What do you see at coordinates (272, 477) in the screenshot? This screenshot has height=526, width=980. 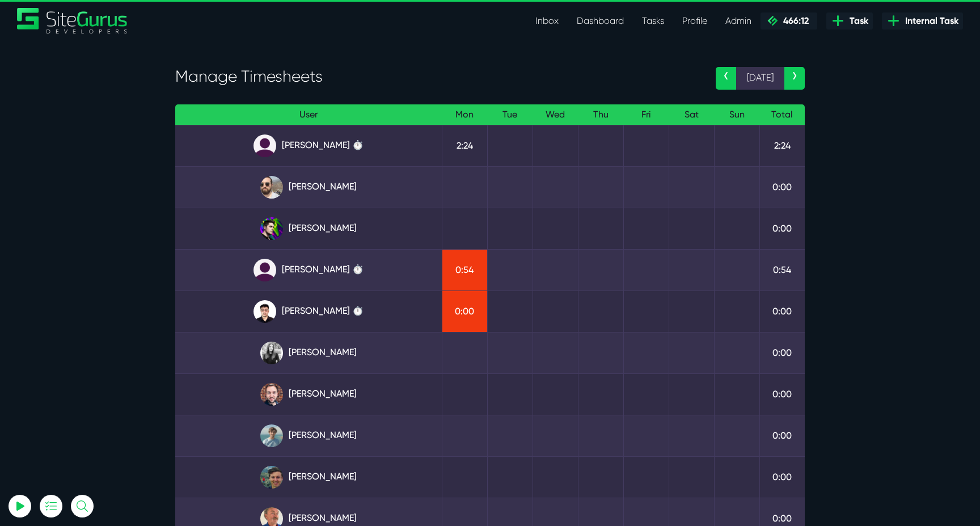 I see `img: esb8jb8dmrsykbqurfoz.jpg` at bounding box center [272, 477].